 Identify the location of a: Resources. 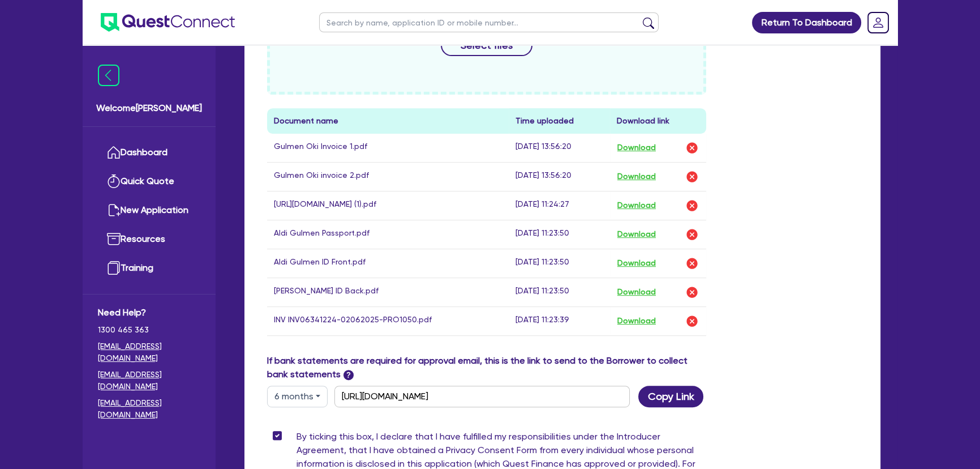
(149, 239).